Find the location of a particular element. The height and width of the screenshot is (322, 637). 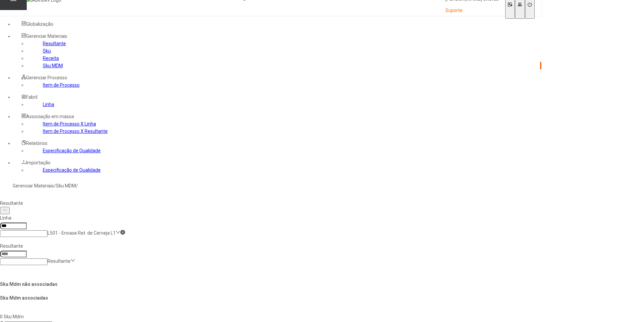

a: Item de Processo X Resultante is located at coordinates (75, 131).